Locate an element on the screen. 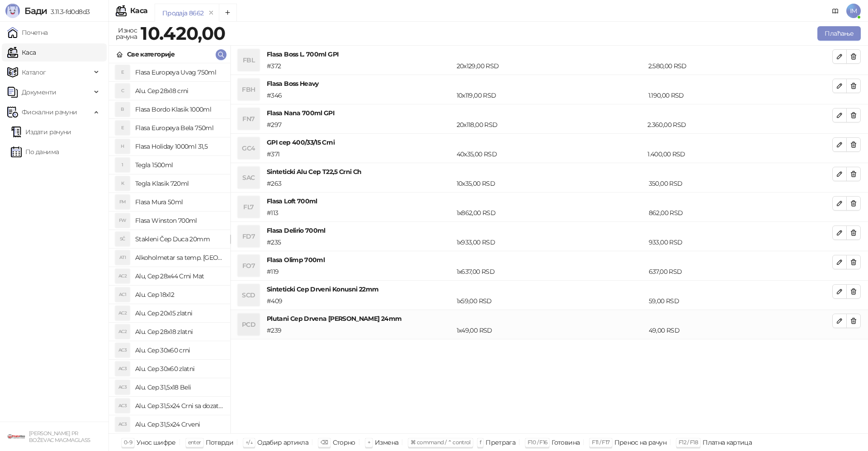 This screenshot has height=451, width=868. div: Продаја 8662 is located at coordinates (182, 13).